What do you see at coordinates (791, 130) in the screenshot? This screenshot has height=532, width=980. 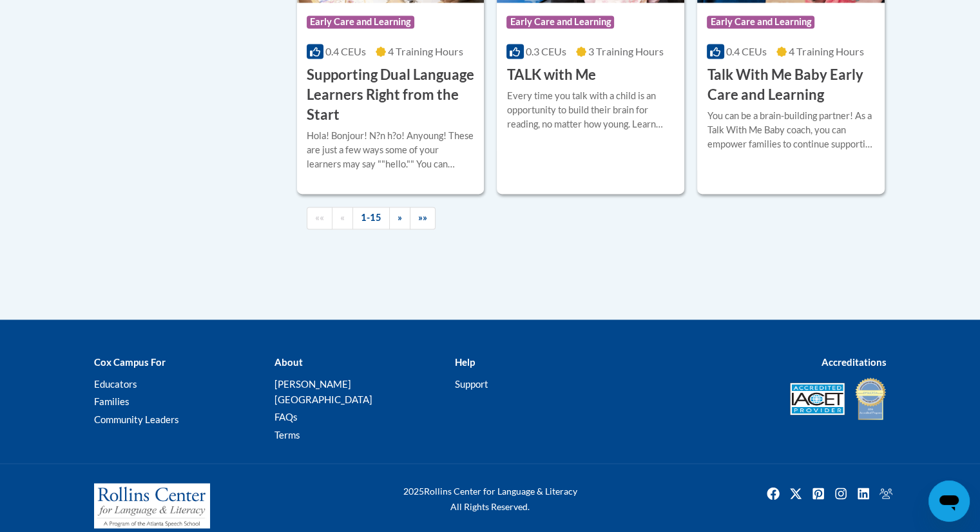 I see `div: You can be a brain-building partner! As a Talk With Me Baby coach, you can empower families to co...` at bounding box center [791, 130].